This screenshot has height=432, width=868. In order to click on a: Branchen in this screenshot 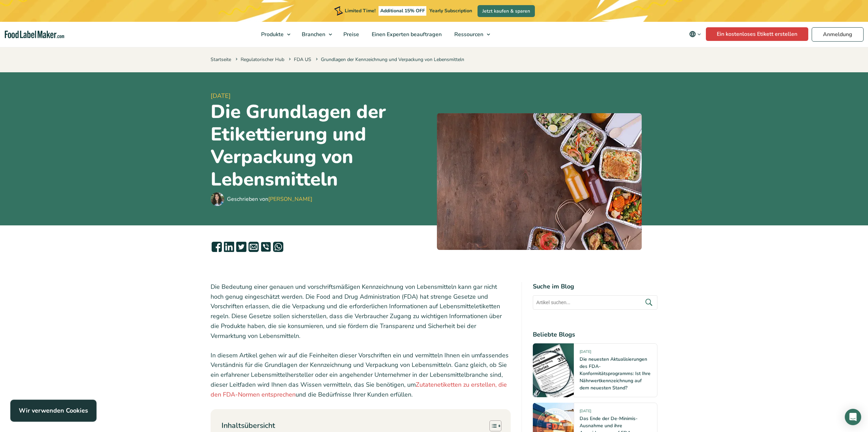, I will do `click(315, 34)`.